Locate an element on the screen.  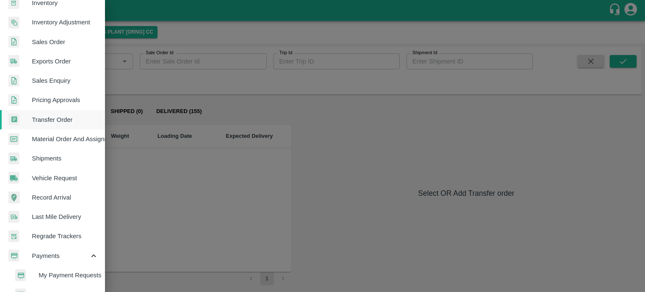
span: Last Mile Delivery is located at coordinates (65, 217).